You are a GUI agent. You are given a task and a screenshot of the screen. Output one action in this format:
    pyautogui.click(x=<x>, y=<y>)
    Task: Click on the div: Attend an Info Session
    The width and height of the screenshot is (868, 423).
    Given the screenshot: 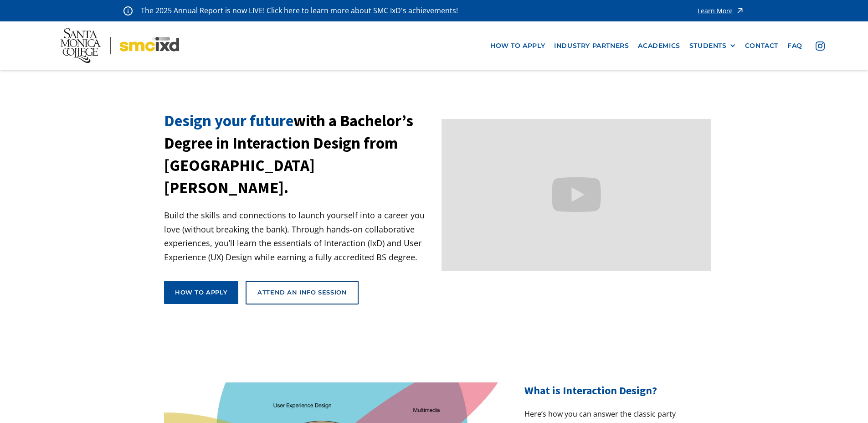 What is the action you would take?
    pyautogui.click(x=302, y=293)
    